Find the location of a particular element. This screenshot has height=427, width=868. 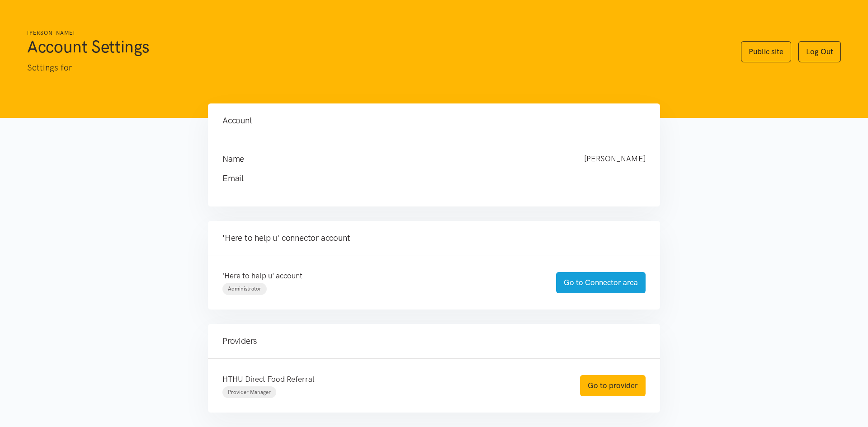

a: Public site is located at coordinates (766, 51).